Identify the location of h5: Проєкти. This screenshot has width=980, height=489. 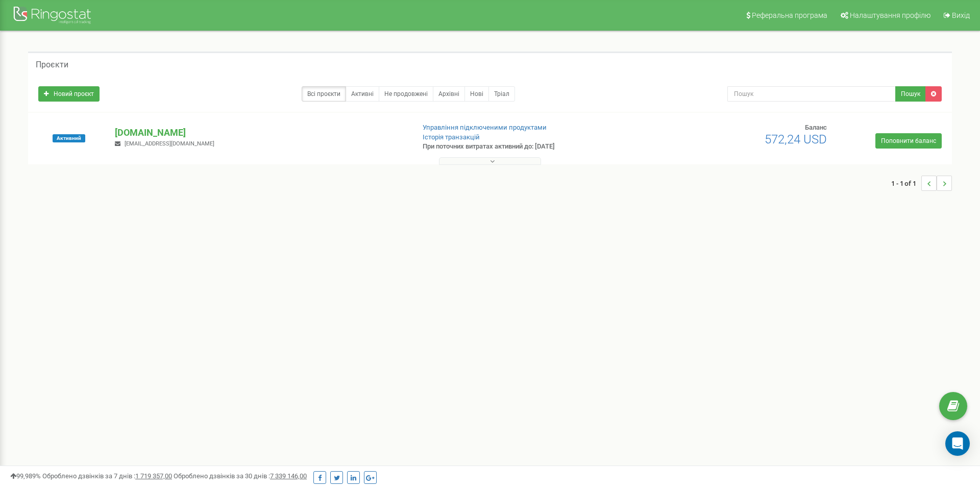
(52, 65).